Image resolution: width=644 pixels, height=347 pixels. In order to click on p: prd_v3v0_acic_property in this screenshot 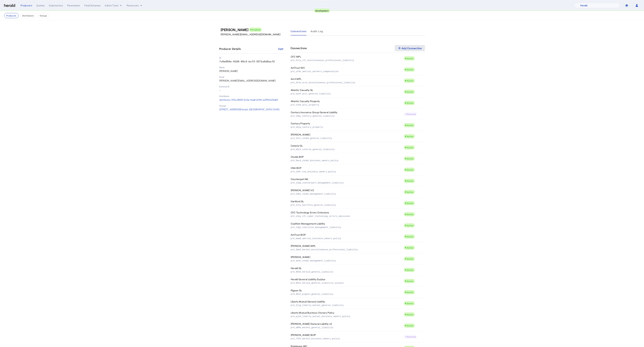, I will do `click(346, 105)`.